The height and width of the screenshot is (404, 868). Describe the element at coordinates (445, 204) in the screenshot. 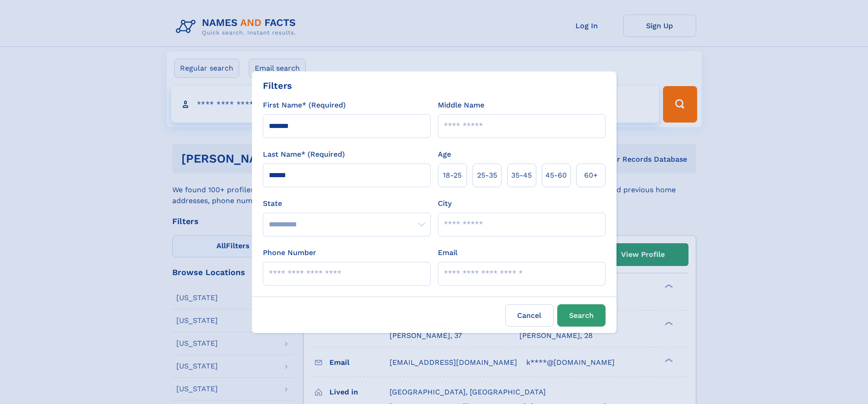

I see `label: City` at that location.